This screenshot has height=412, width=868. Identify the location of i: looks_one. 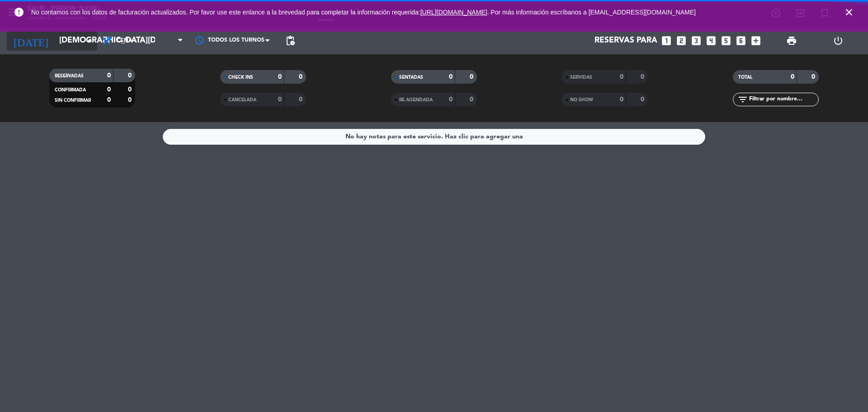
(667, 41).